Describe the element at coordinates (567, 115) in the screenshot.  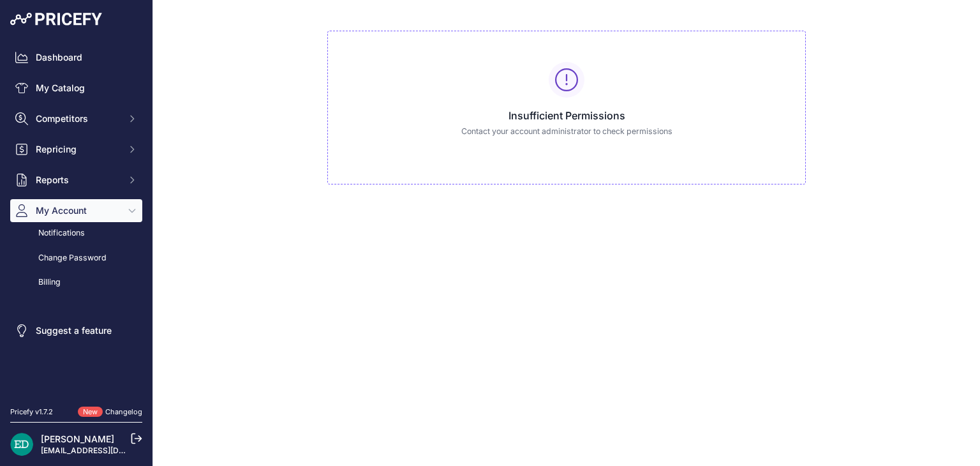
I see `h3: Insufficient Permissions` at that location.